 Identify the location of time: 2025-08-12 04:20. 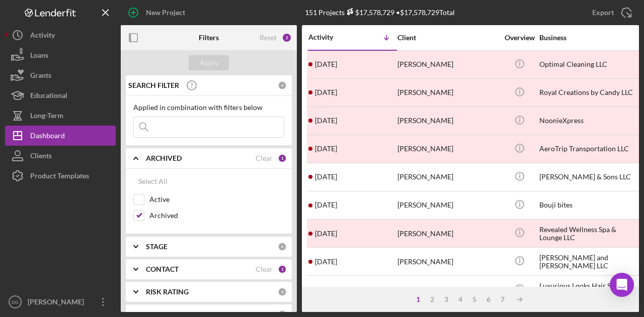
(326, 121).